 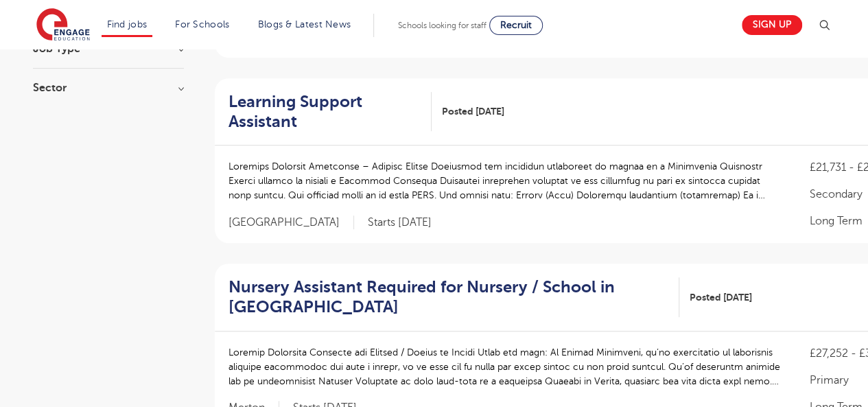 I want to click on a: Find jobs, so click(x=127, y=24).